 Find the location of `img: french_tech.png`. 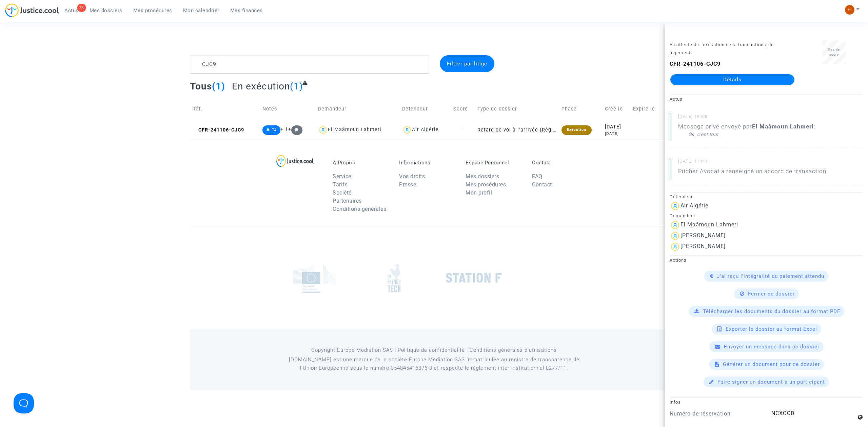

img: french_tech.png is located at coordinates (394, 278).